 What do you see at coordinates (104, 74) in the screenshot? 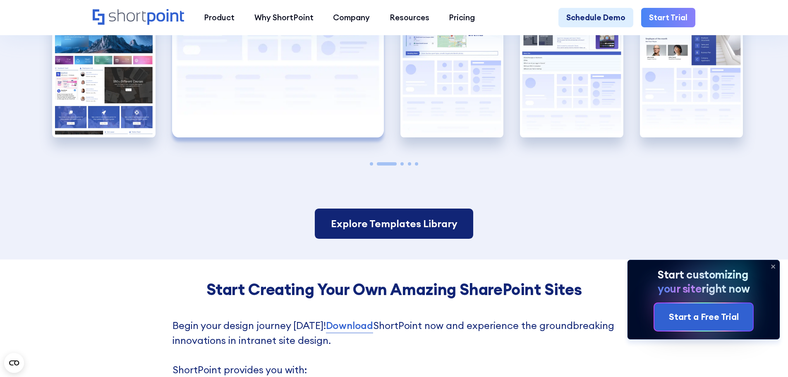
I see `div: 1 / 5` at bounding box center [104, 74].